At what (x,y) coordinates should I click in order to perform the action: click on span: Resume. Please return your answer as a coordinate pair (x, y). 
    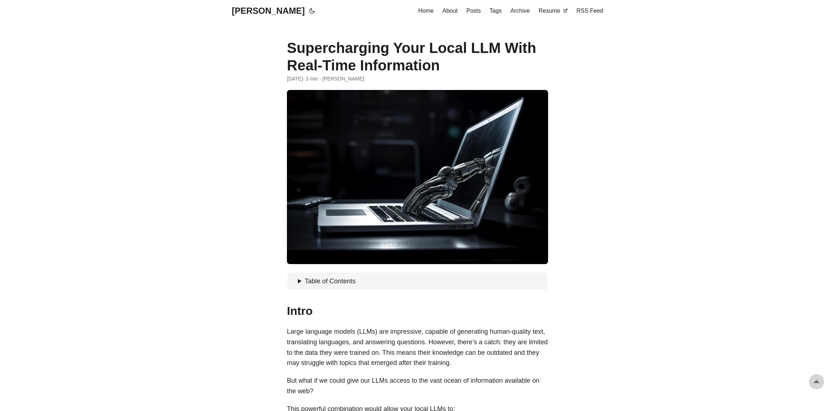
    Looking at the image, I should click on (550, 11).